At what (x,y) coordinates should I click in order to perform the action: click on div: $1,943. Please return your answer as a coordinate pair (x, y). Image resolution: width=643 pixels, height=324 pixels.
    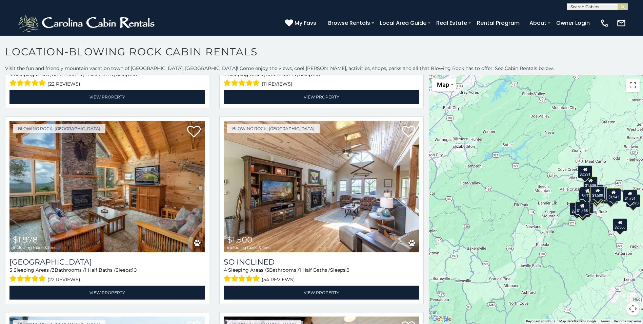
    Looking at the image, I should click on (614, 194).